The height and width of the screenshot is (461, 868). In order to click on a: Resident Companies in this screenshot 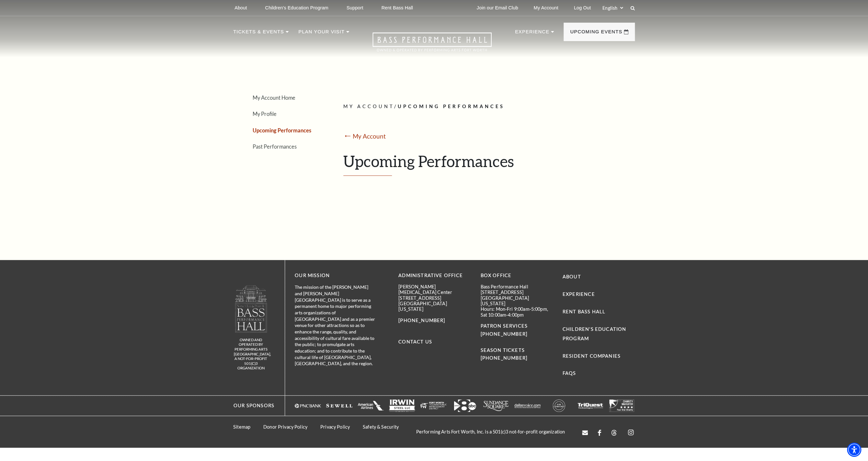, I will do `click(592, 356)`.